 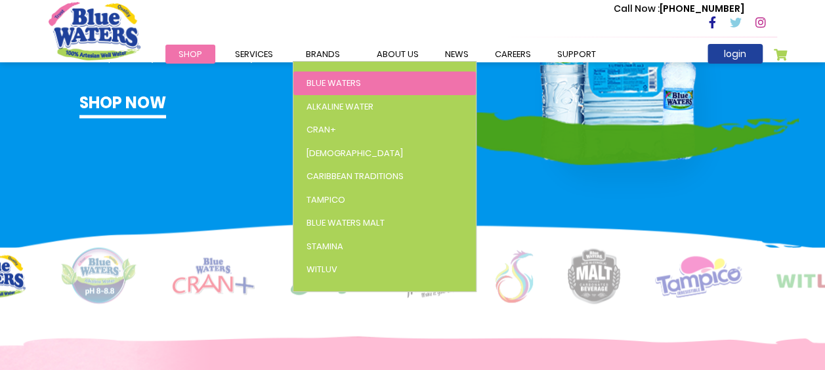 I want to click on span: Brands, so click(x=323, y=54).